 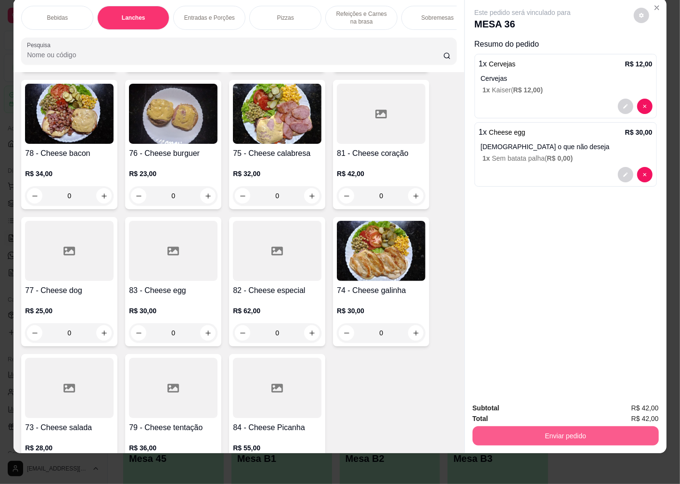 I want to click on strong: Subtotal, so click(x=486, y=408).